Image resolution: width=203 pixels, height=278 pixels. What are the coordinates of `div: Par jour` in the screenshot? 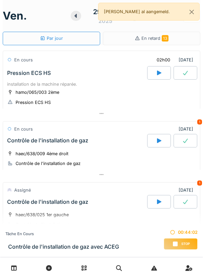 It's located at (51, 38).